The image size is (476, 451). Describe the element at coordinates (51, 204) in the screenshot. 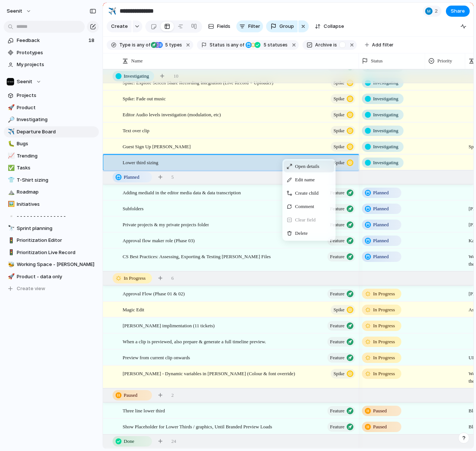

I see `div: 🖼️Initiatives` at that location.